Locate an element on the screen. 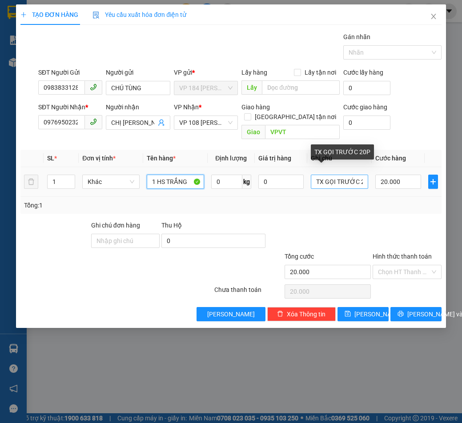 This screenshot has height=423, width=462. span: delete is located at coordinates (280, 314).